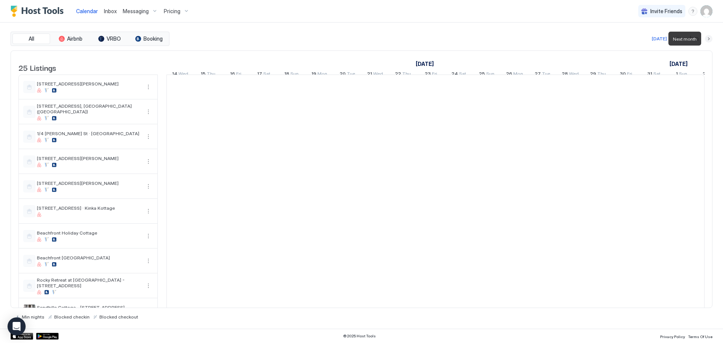 This screenshot has width=723, height=343. I want to click on span: Terms Of Use, so click(700, 337).